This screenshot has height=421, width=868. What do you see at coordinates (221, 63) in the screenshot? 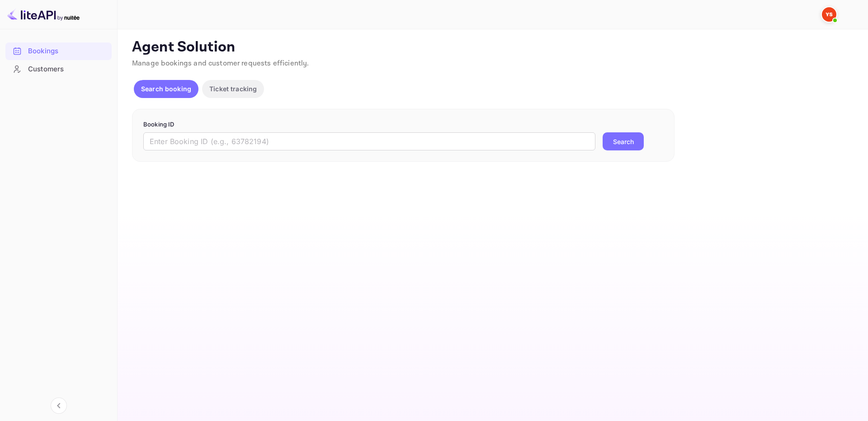
I see `span: Manage bookings and customer requests efficiently.` at bounding box center [221, 63].